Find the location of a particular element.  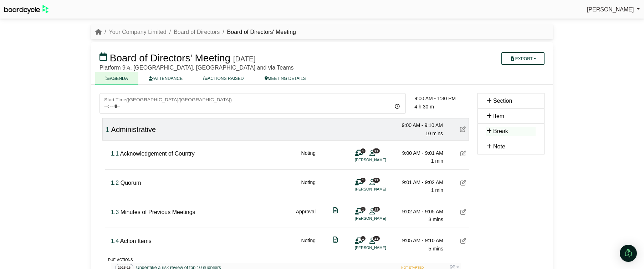

nav: breadcrumb is located at coordinates (195, 32).